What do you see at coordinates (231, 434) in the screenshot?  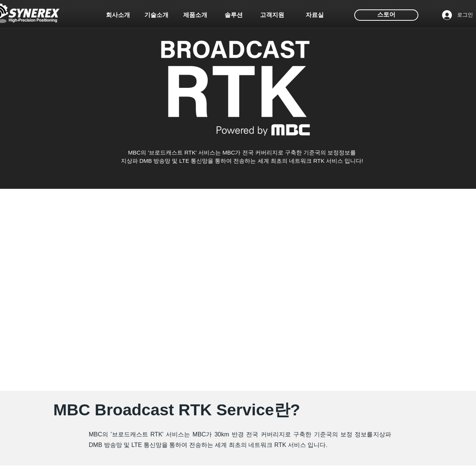 I see `span: MBC의 '브로드캐스트 RTK' 서비스는 MBC가 30km 반경 전국 커버리지로 구축한 기준국의 보정 정보를` at bounding box center [231, 434].